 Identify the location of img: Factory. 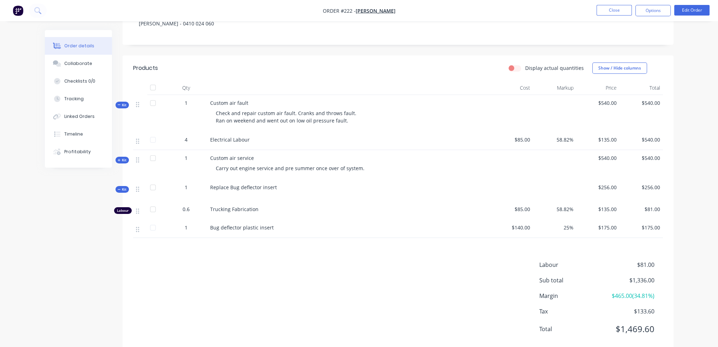
(18, 11).